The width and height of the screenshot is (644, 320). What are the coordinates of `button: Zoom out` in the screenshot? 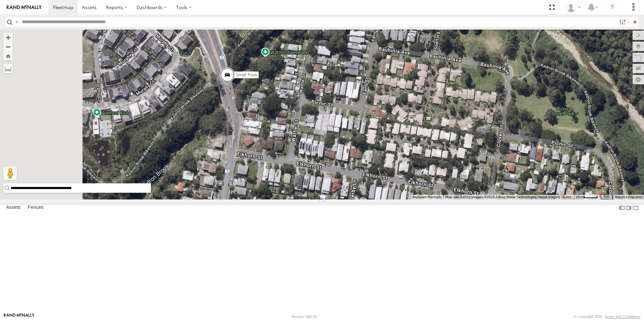 It's located at (8, 47).